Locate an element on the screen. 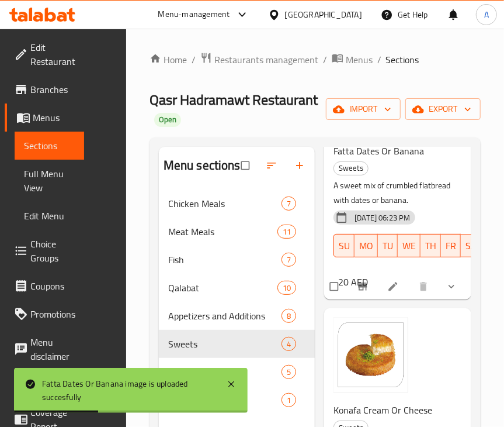 This screenshot has height=427, width=504. span: Coupons is located at coordinates (53, 286).